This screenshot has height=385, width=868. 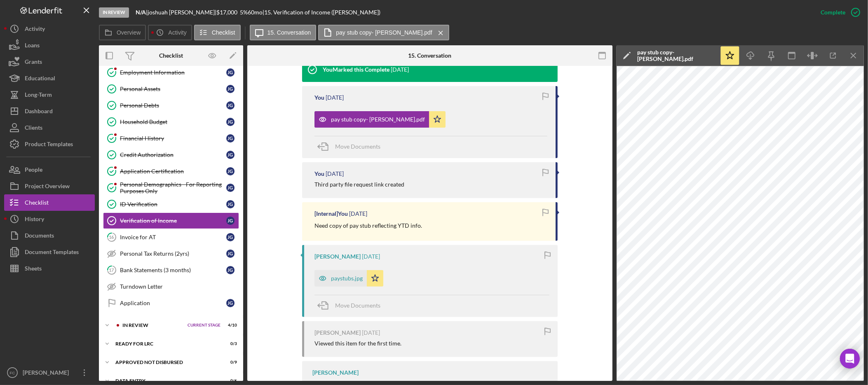 What do you see at coordinates (34, 30) in the screenshot?
I see `div: Activity` at bounding box center [34, 30].